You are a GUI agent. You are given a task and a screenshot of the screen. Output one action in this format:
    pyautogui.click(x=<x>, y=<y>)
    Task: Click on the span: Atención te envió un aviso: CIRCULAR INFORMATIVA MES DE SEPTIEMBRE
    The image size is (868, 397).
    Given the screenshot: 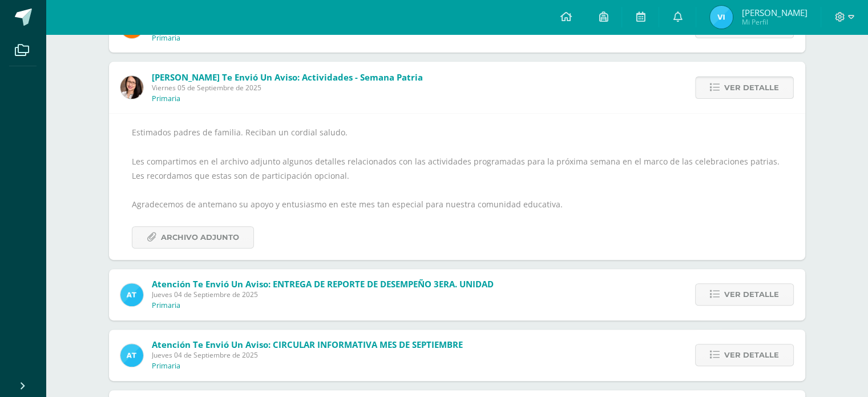 What is the action you would take?
    pyautogui.click(x=307, y=344)
    